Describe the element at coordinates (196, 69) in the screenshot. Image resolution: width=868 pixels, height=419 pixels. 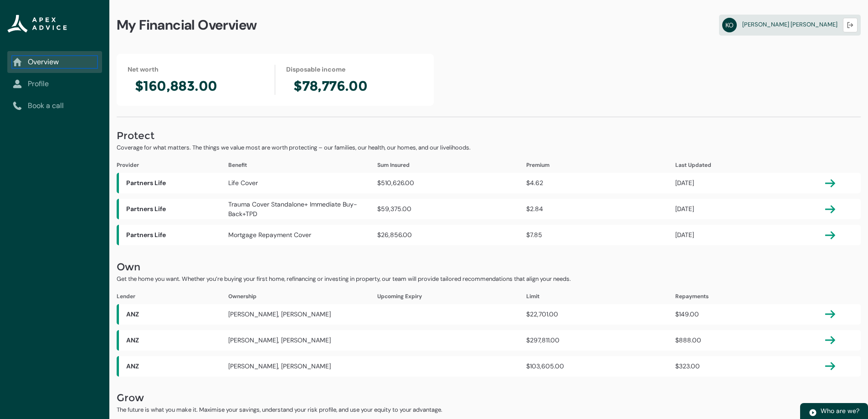
I see `div: Net worth` at that location.